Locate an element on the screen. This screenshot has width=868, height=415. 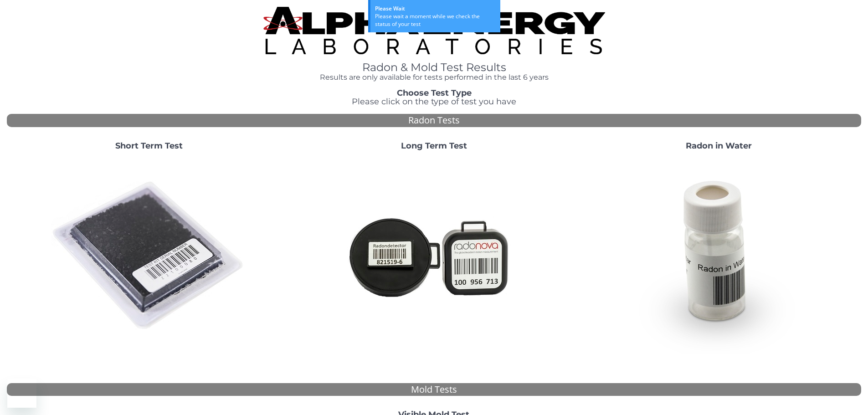
strong: Long Term Test is located at coordinates (433, 146).